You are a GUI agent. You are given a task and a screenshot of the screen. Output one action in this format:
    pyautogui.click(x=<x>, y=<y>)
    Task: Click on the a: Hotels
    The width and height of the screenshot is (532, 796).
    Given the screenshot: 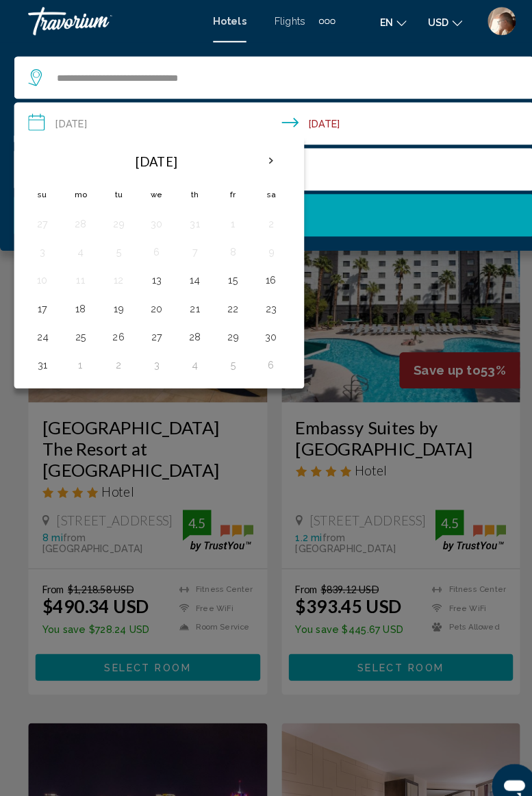 What is the action you would take?
    pyautogui.click(x=223, y=21)
    